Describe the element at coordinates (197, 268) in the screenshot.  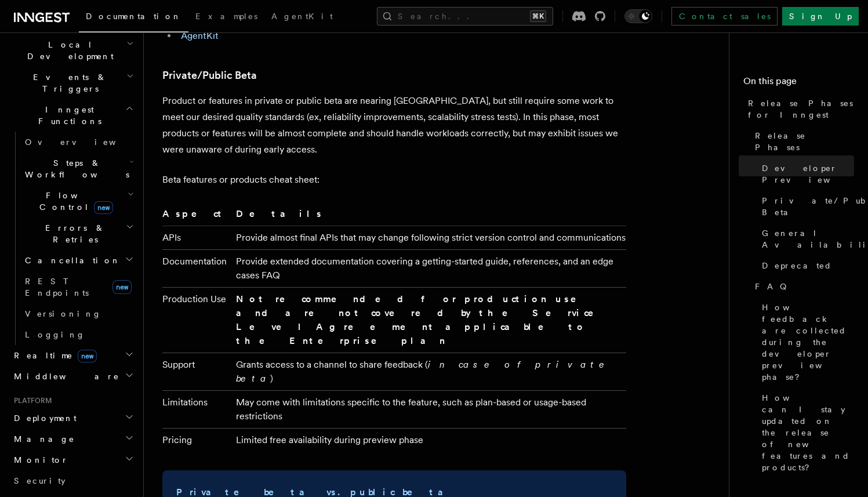
I see `td: Documentation` at that location.